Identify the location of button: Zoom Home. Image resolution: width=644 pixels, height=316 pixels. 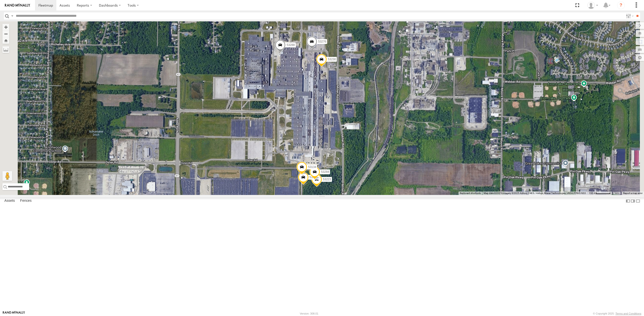
(6, 41).